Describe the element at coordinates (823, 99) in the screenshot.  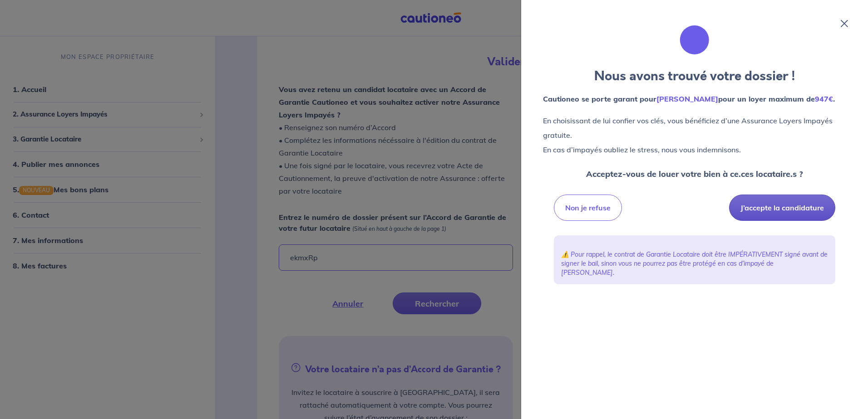
I see `em: 947€` at that location.